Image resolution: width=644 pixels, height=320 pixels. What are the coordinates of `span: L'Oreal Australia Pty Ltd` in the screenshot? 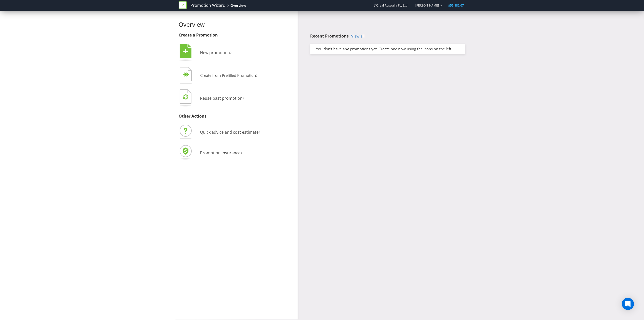 It's located at (391, 5).